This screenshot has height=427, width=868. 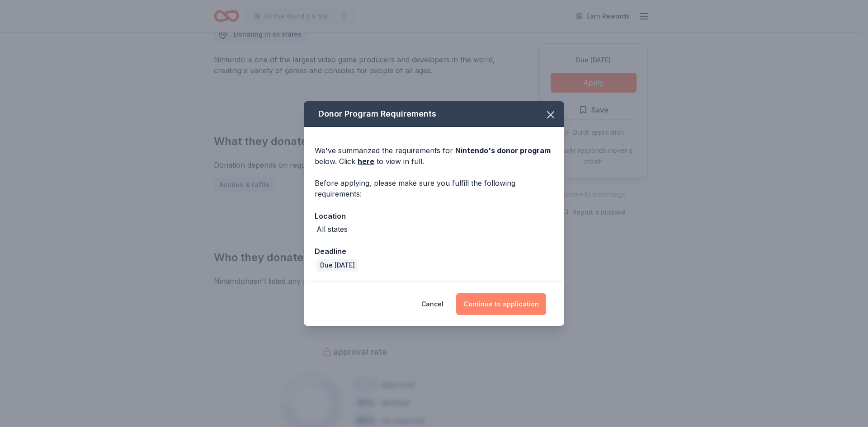 What do you see at coordinates (502, 150) in the screenshot?
I see `span: Nintendo 's donor program` at bounding box center [502, 150].